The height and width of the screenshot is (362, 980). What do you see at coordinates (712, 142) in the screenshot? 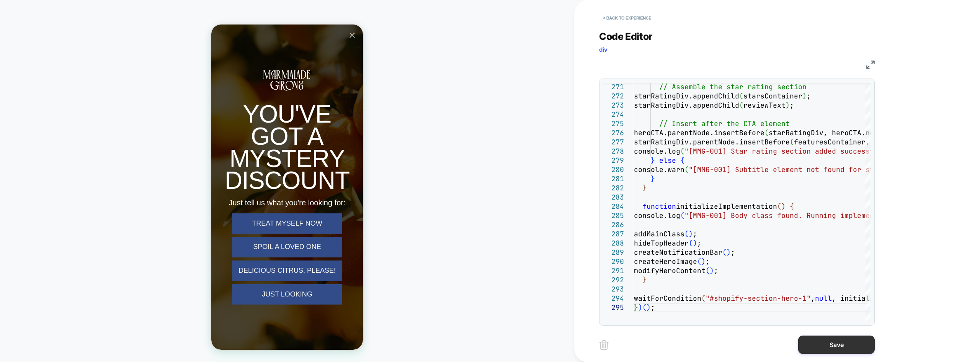
I see `span: starRatingDiv.parentNode.insertBefore` at bounding box center [712, 142].